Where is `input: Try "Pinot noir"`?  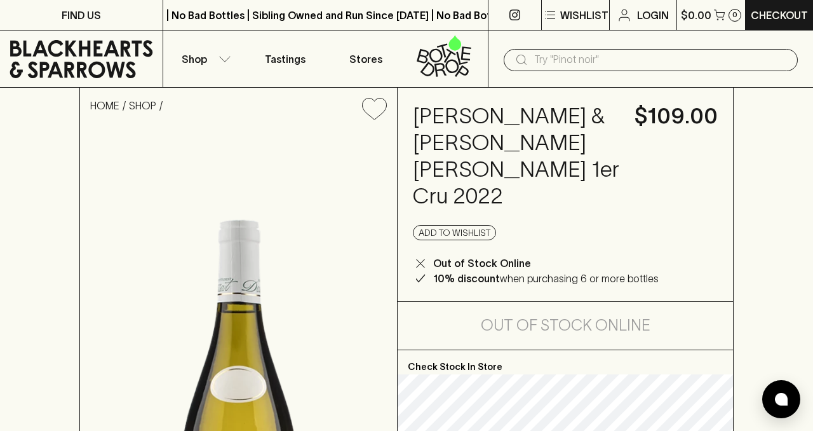 input: Try "Pinot noir" is located at coordinates (661, 60).